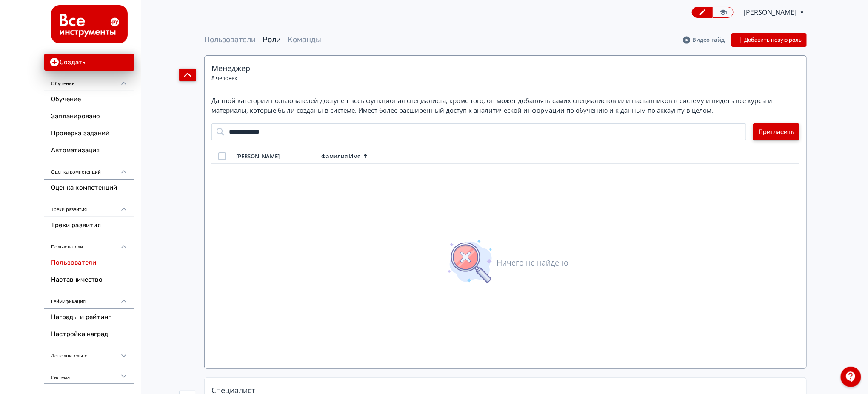  I want to click on a: Запланировано, so click(89, 116).